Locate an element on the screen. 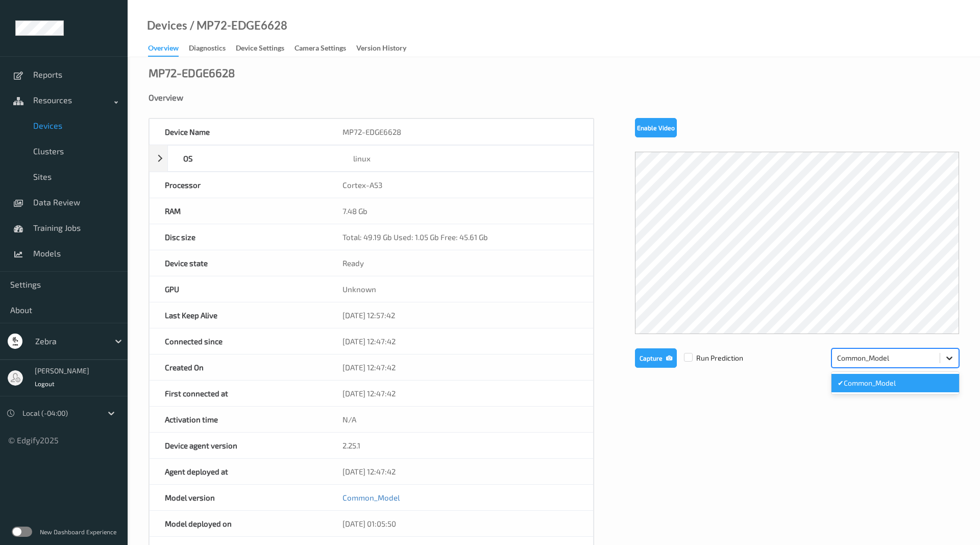 The height and width of the screenshot is (545, 980). div: N/A is located at coordinates (460, 419).